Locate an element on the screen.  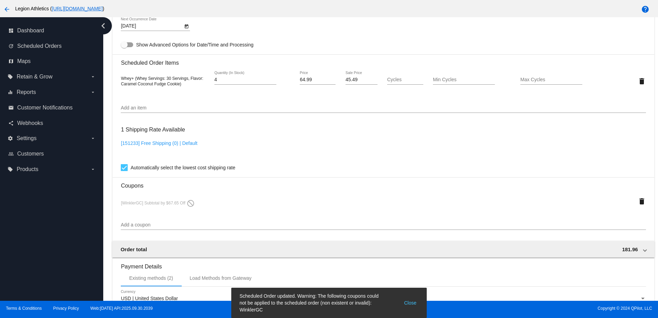
button: Close is located at coordinates (410, 303).